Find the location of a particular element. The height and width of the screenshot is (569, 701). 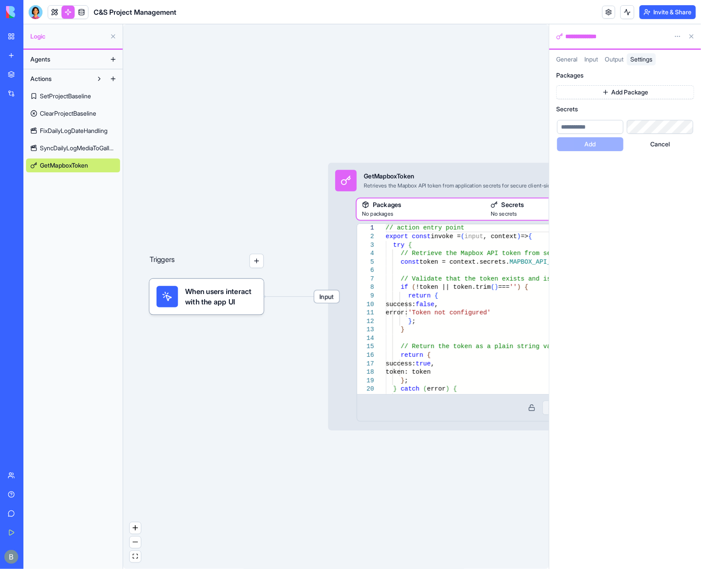

span: FixDailyLogDateHandling is located at coordinates (74, 131).